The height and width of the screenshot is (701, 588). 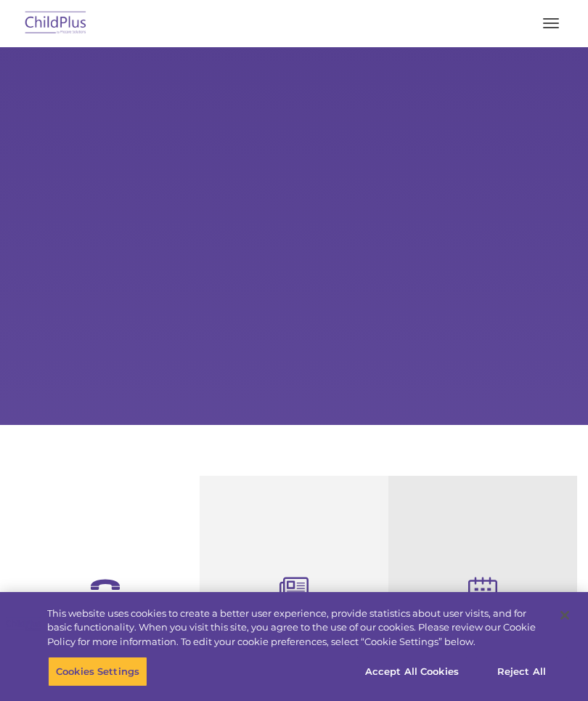 I want to click on img: ChildPlus by Procare Solutions, so click(x=56, y=23).